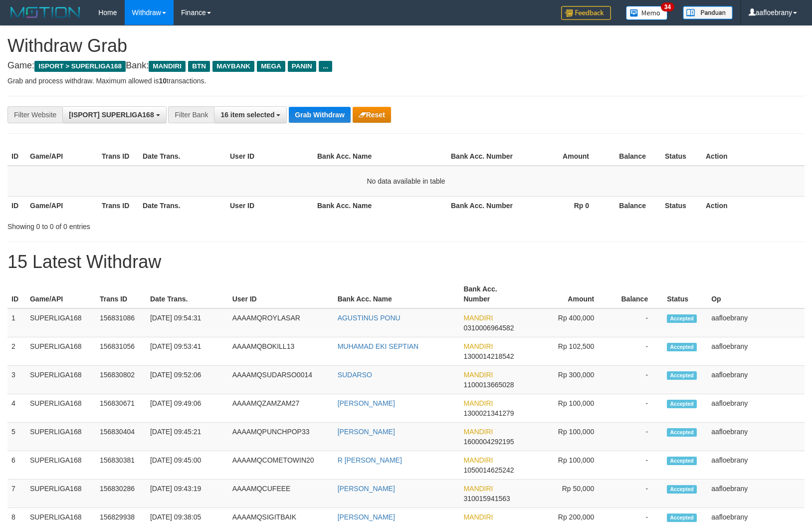 The width and height of the screenshot is (812, 523). Describe the element at coordinates (668, 7) in the screenshot. I see `span: 34` at that location.